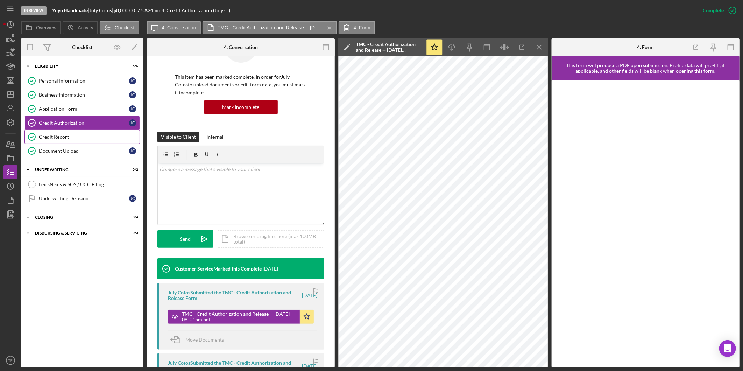  I want to click on div: Eligibility, so click(78, 66).